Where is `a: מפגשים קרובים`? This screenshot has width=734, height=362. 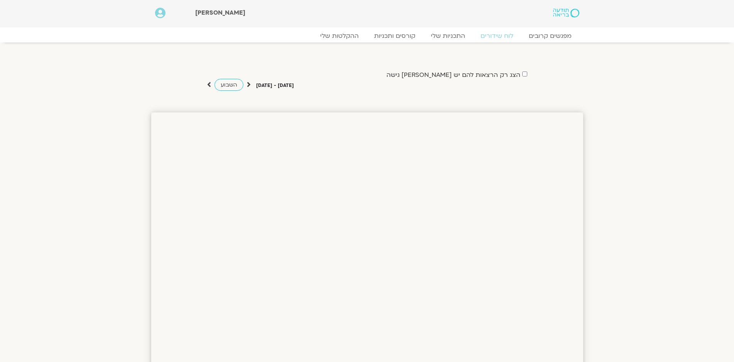
a: מפגשים קרובים is located at coordinates (550, 36).